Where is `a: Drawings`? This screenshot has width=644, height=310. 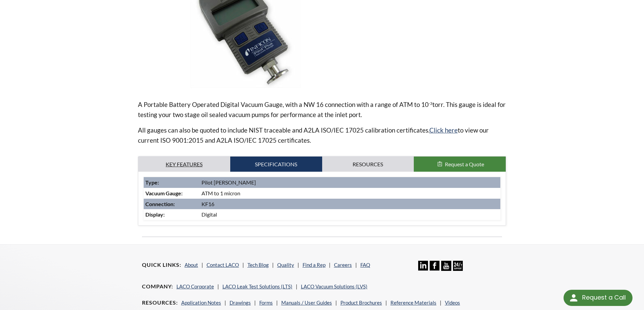
a: Drawings is located at coordinates (240, 302).